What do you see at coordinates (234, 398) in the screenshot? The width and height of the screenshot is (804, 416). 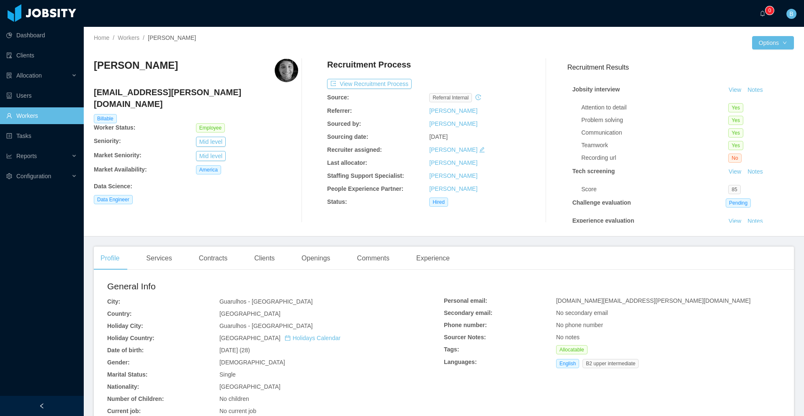 I see `span: No children` at bounding box center [234, 398].